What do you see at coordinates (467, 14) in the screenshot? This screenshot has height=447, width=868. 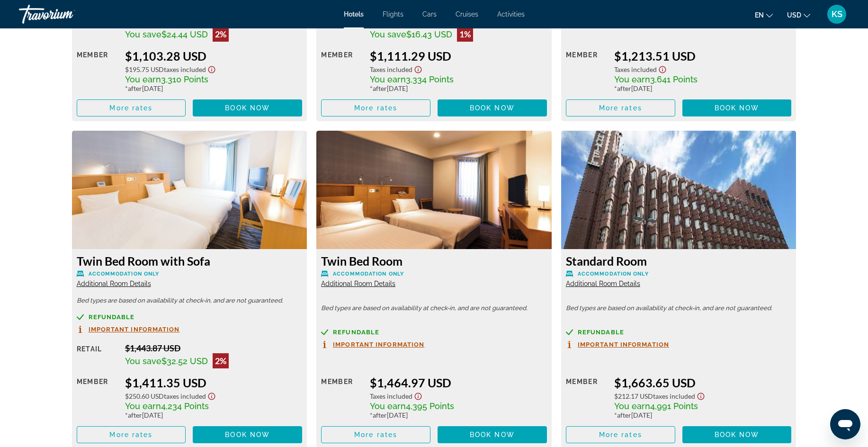 I see `span: Cruises` at bounding box center [467, 14].